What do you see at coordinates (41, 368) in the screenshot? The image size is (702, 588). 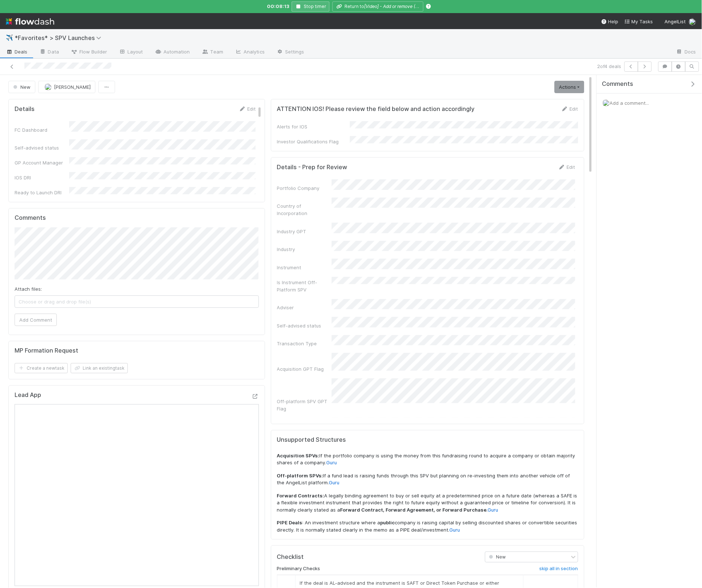 I see `button: Create a newtask` at bounding box center [41, 368].